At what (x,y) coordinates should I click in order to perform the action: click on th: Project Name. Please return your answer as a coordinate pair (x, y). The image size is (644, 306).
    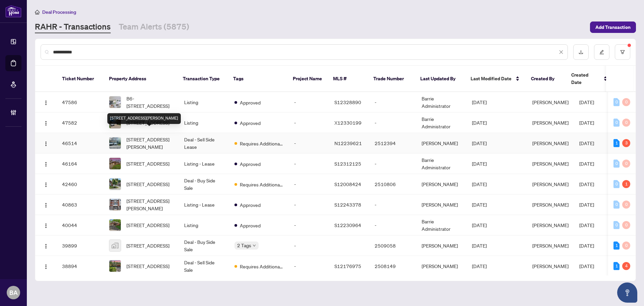
    Looking at the image, I should click on (308, 79).